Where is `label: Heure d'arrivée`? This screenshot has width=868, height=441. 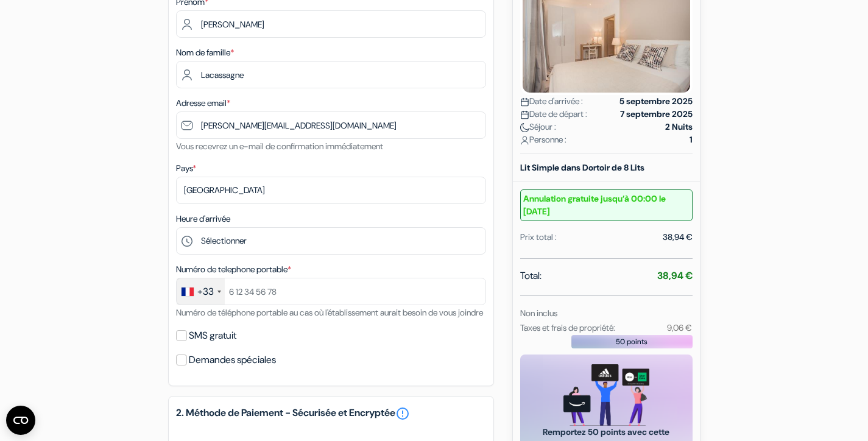
label: Heure d'arrivée is located at coordinates (203, 219).